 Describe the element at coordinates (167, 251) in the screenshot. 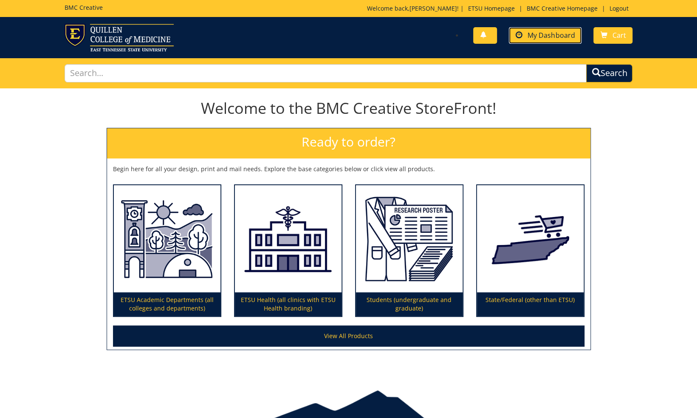

I see `a: ETSU Academic Departments (all colleges and departments)` at that location.